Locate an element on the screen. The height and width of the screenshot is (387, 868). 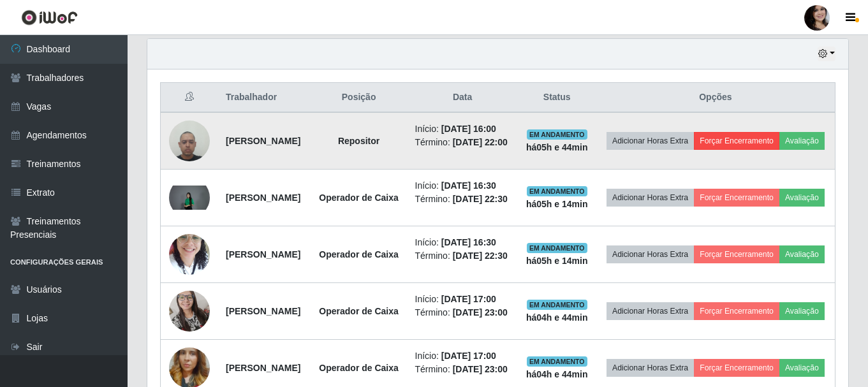
img: 1758553448636.jpeg is located at coordinates (190, 198).